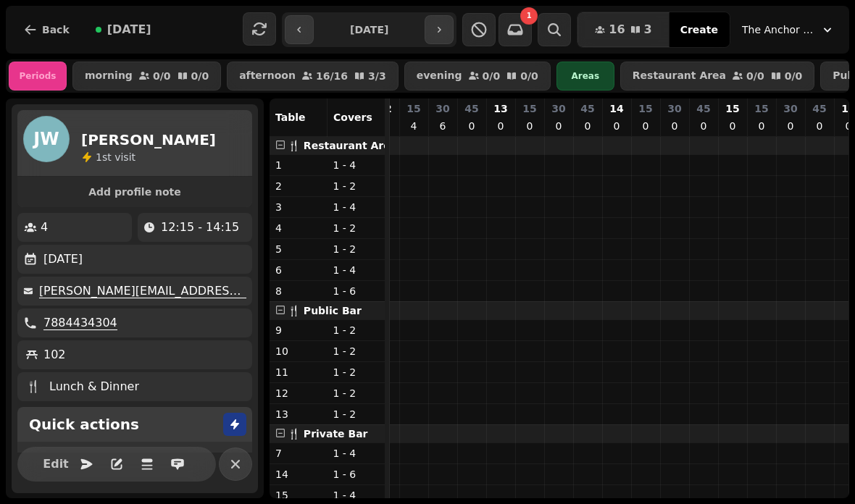 The height and width of the screenshot is (504, 855). What do you see at coordinates (94, 386) in the screenshot?
I see `p: Lunch & Dinner` at bounding box center [94, 386].